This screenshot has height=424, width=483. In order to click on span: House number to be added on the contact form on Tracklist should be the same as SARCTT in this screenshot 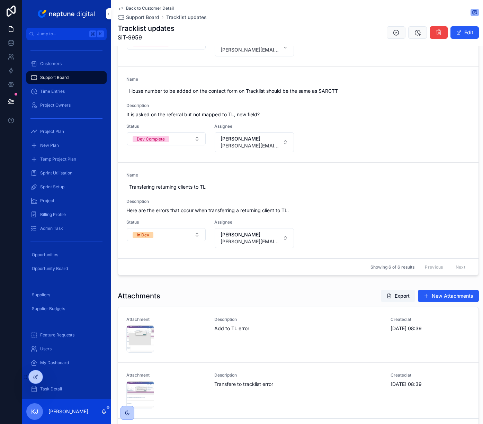, I will do `click(298, 91)`.